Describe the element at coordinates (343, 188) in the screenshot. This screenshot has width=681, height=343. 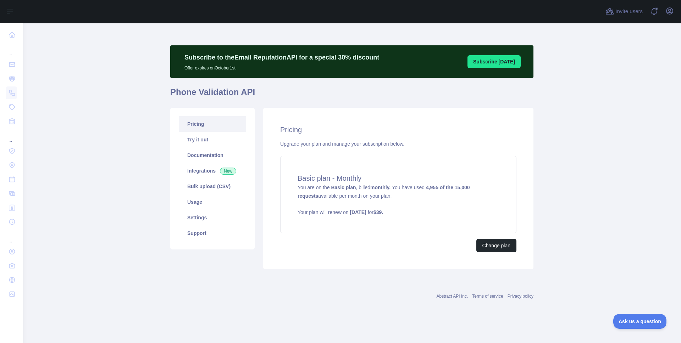
I see `strong: Basic plan` at that location.